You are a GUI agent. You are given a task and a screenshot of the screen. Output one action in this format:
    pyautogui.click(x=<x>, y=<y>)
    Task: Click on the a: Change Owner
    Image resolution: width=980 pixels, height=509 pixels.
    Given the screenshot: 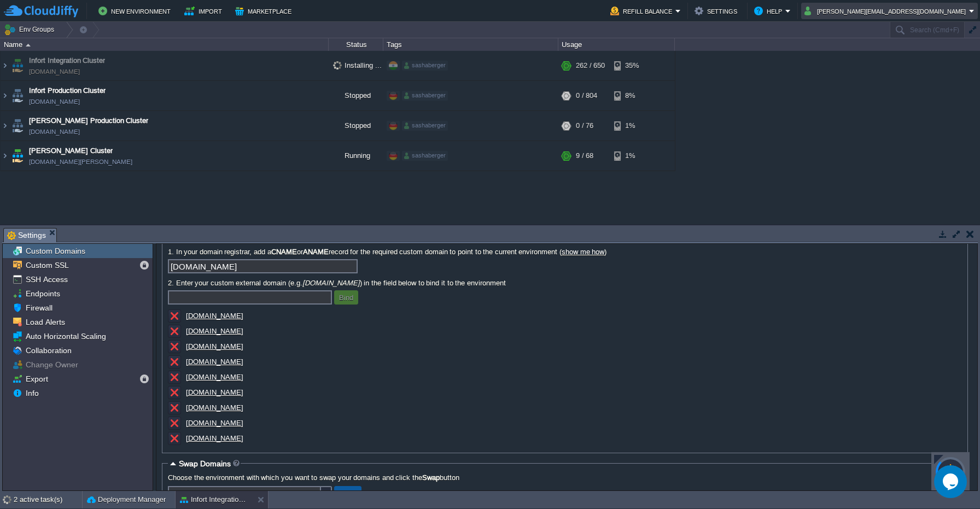 What is the action you would take?
    pyautogui.click(x=52, y=364)
    